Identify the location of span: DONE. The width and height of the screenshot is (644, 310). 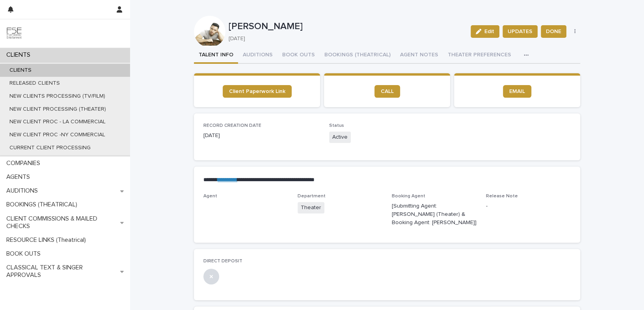
(554, 31).